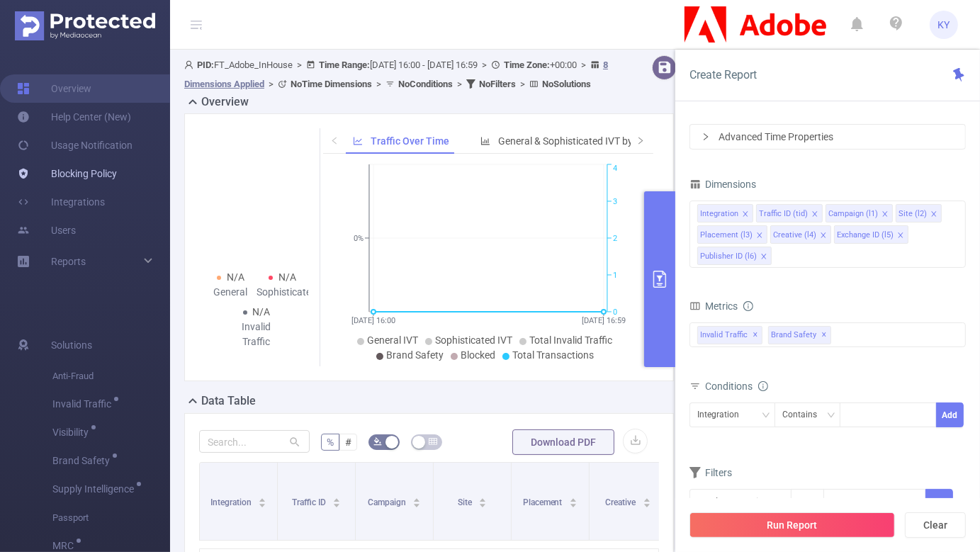 The image size is (980, 552). Describe the element at coordinates (912, 214) in the screenshot. I see `div: Site (l2)` at that location.